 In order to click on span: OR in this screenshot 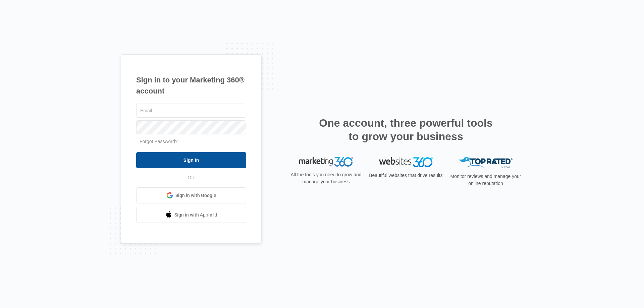, I will do `click(191, 178)`.